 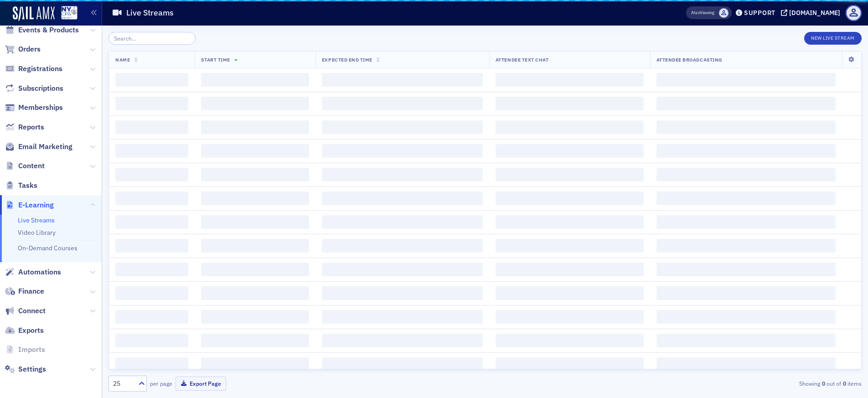 I want to click on a: New Live Stream, so click(x=833, y=37).